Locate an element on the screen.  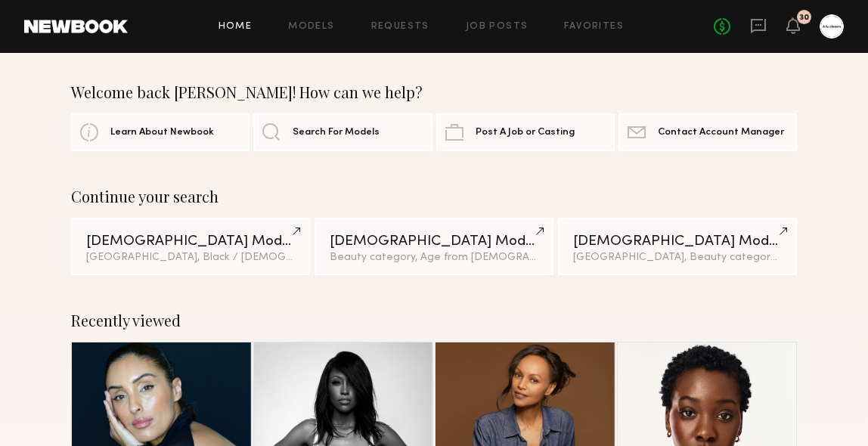
a: Home is located at coordinates (235, 27).